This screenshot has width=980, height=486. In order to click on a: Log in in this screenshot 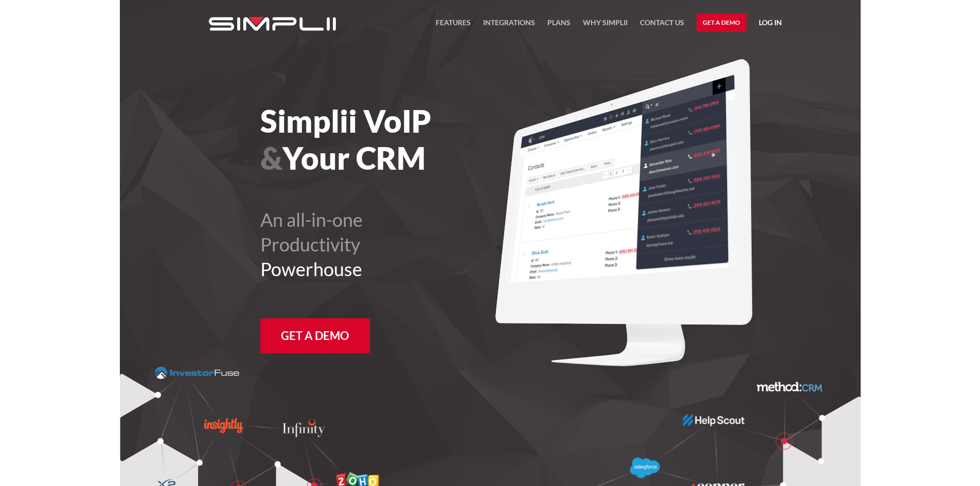, I will do `click(770, 24)`.